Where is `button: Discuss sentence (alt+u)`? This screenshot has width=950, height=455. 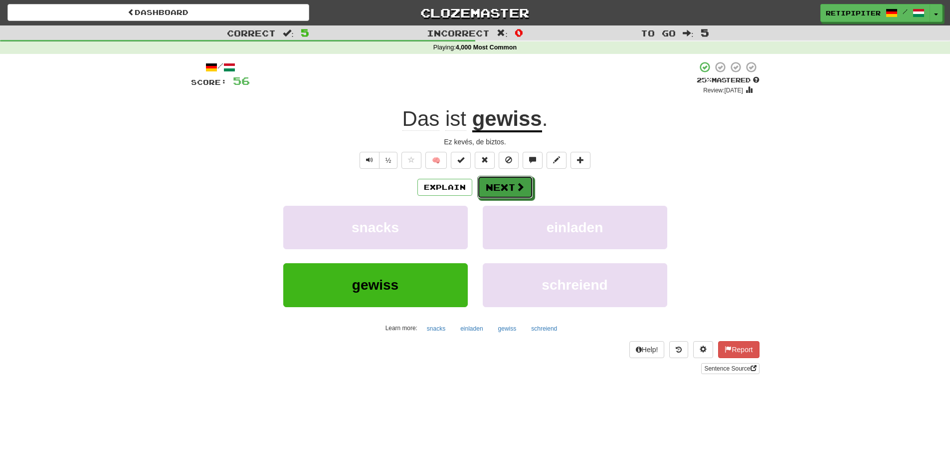
button: Discuss sentence (alt+u) is located at coordinates (533, 160).